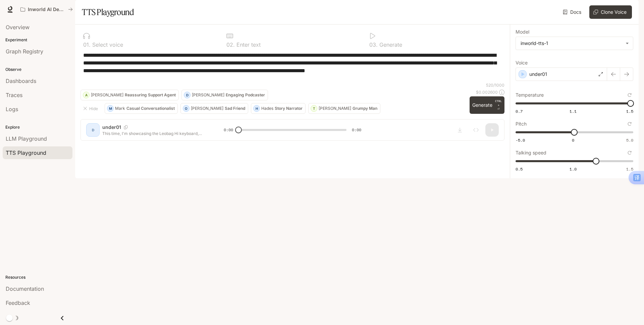 This screenshot has width=644, height=325. I want to click on h1: TTS Playground, so click(108, 12).